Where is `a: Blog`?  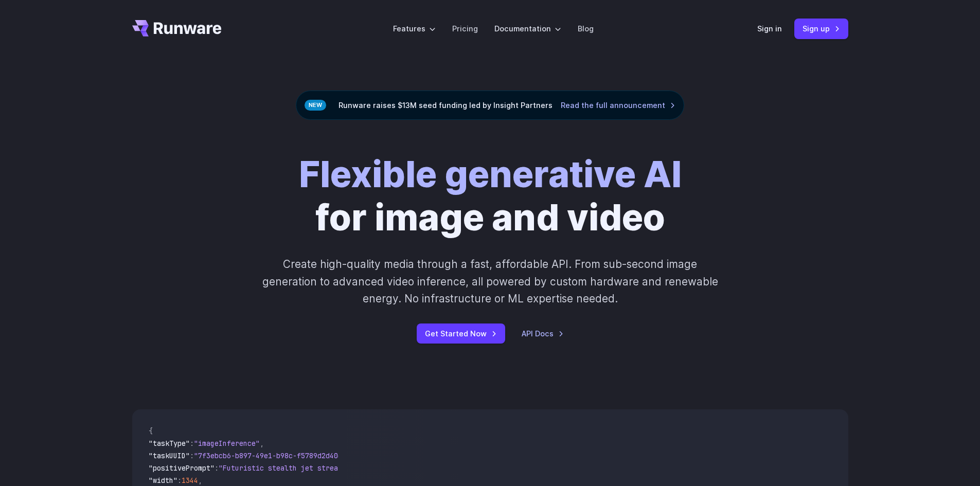
a: Blog is located at coordinates (586, 28).